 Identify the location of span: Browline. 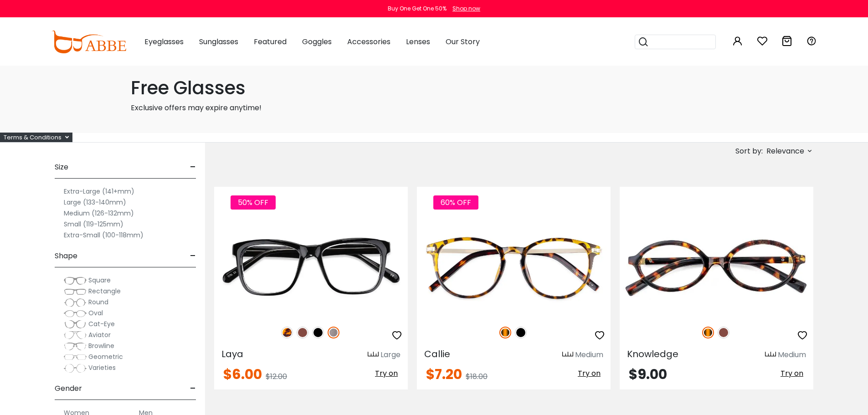
(101, 346).